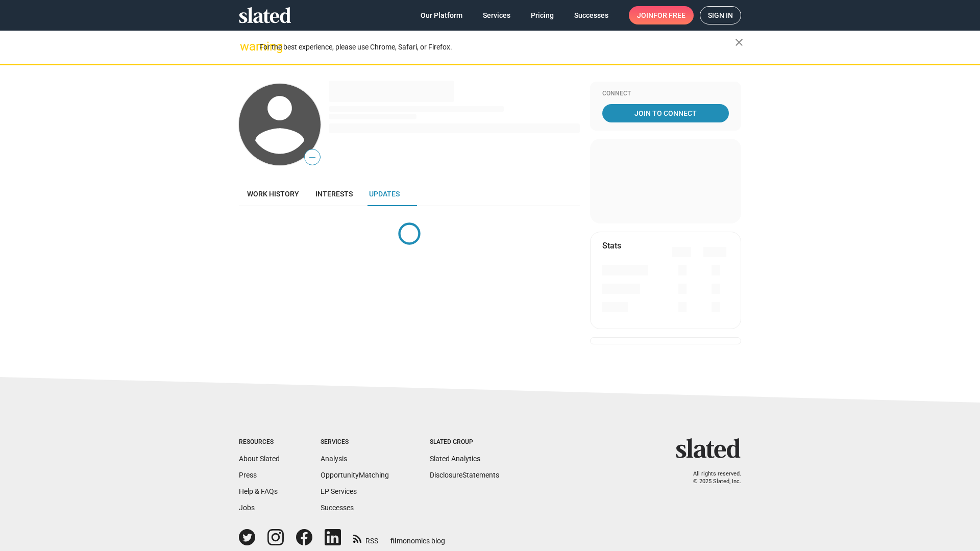 This screenshot has height=551, width=980. Describe the element at coordinates (333, 194) in the screenshot. I see `a: Interests` at that location.